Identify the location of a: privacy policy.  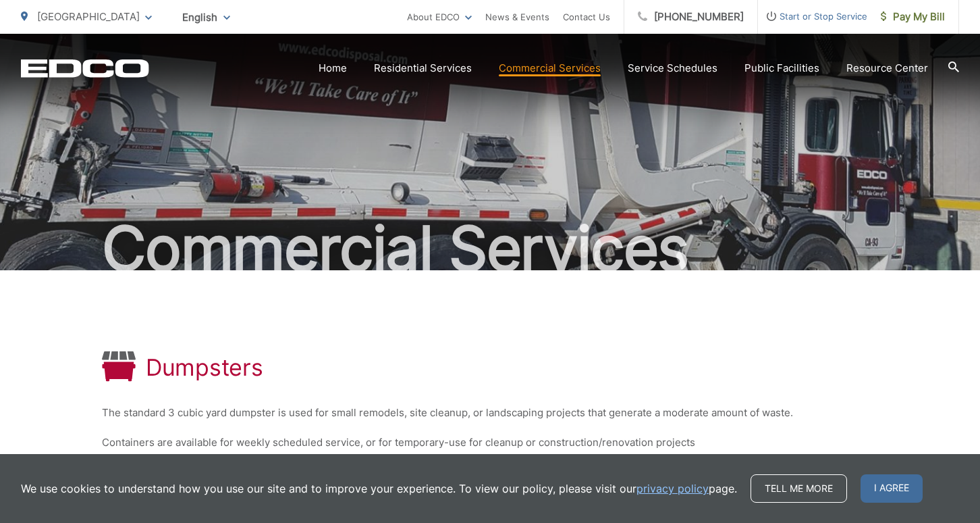
(672, 488).